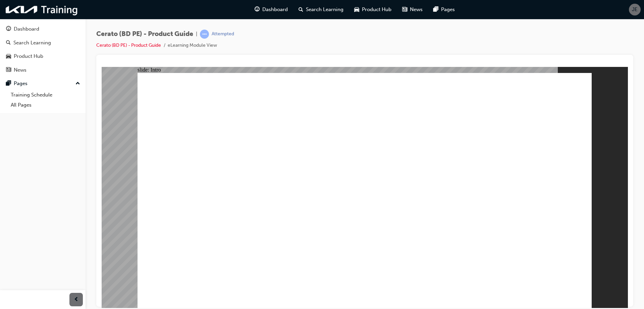 The height and width of the screenshot is (309, 644). I want to click on span: Dashboard, so click(275, 9).